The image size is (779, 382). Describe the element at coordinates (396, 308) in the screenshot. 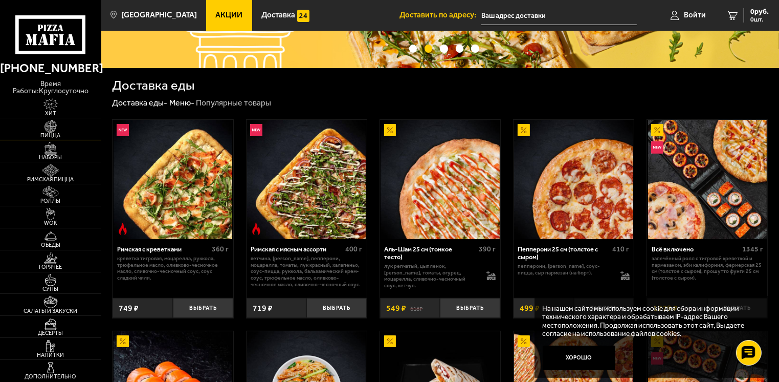

I see `span: 549 ₽` at that location.